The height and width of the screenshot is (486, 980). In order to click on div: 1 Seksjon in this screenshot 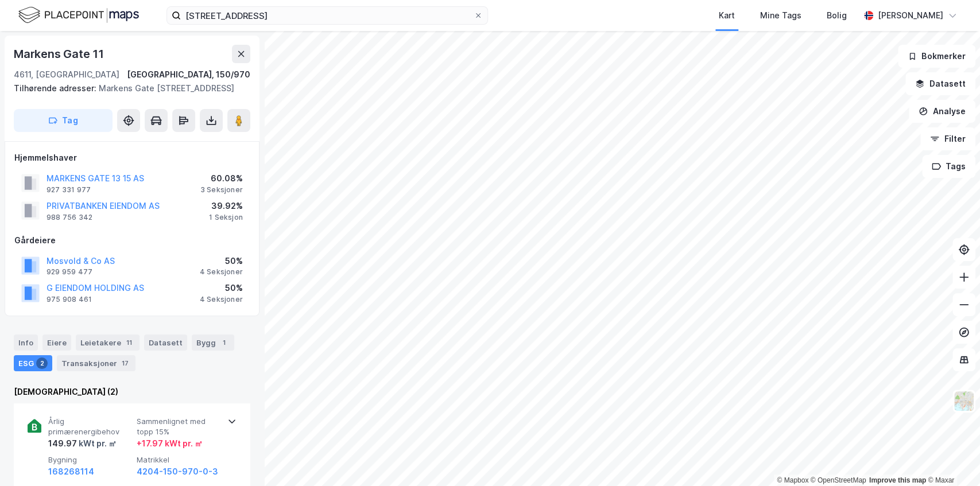, I will do `click(226, 217)`.